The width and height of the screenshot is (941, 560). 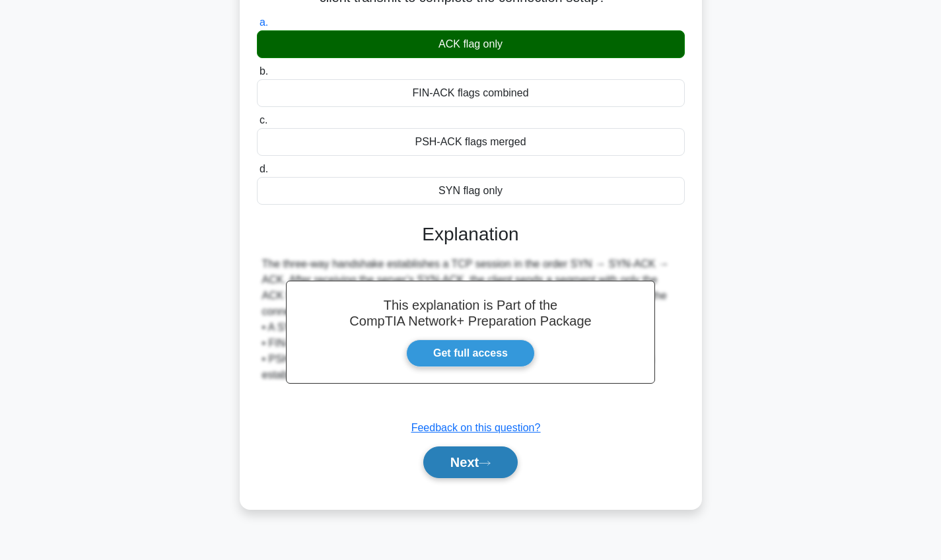 I want to click on span: b., so click(x=264, y=71).